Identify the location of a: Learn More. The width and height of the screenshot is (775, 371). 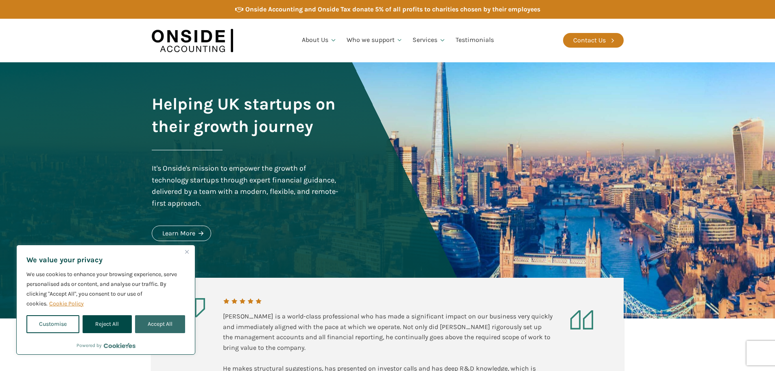
(181, 233).